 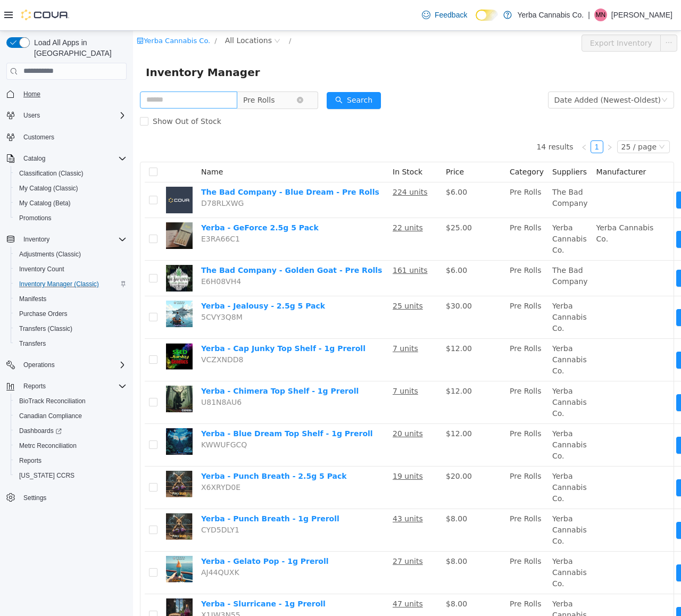 I want to click on span: Inventory Count, so click(x=71, y=269).